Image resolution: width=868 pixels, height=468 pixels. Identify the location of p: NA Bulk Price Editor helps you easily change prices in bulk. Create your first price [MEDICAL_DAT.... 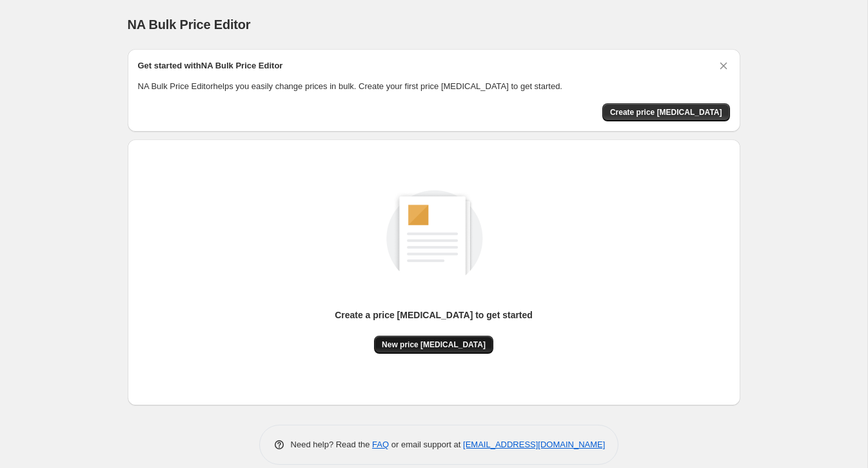
(434, 86).